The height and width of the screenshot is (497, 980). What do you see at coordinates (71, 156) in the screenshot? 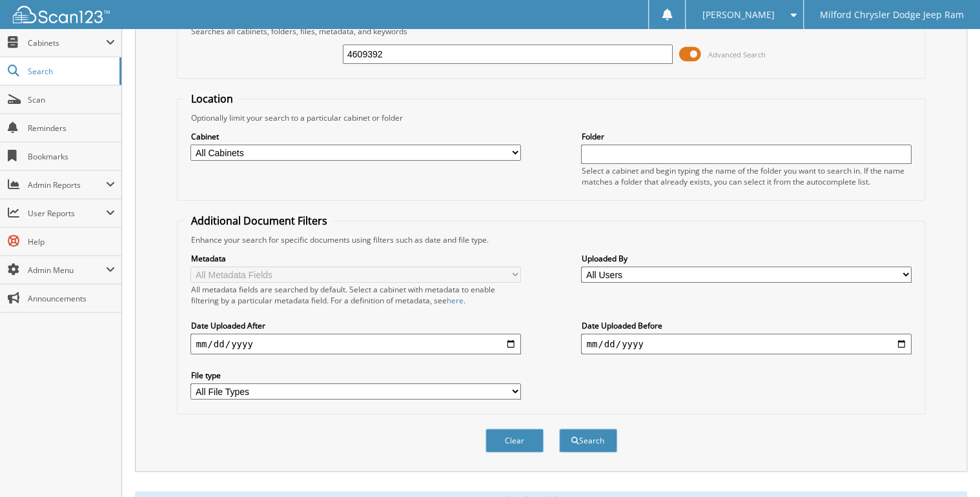
I see `span: Bookmarks` at bounding box center [71, 156].